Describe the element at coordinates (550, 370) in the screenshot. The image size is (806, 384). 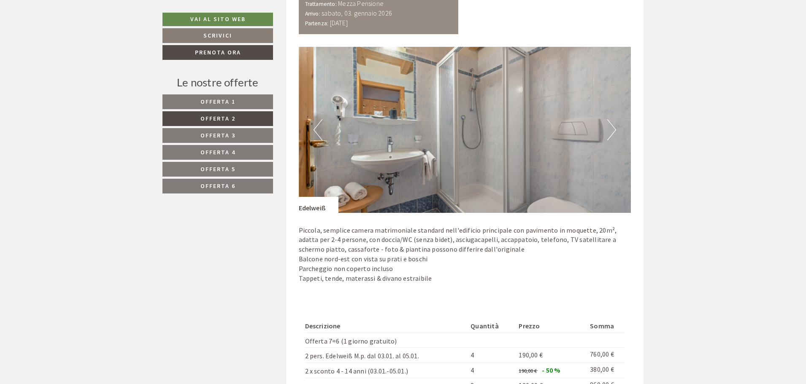
I see `span: - 50 %` at that location.